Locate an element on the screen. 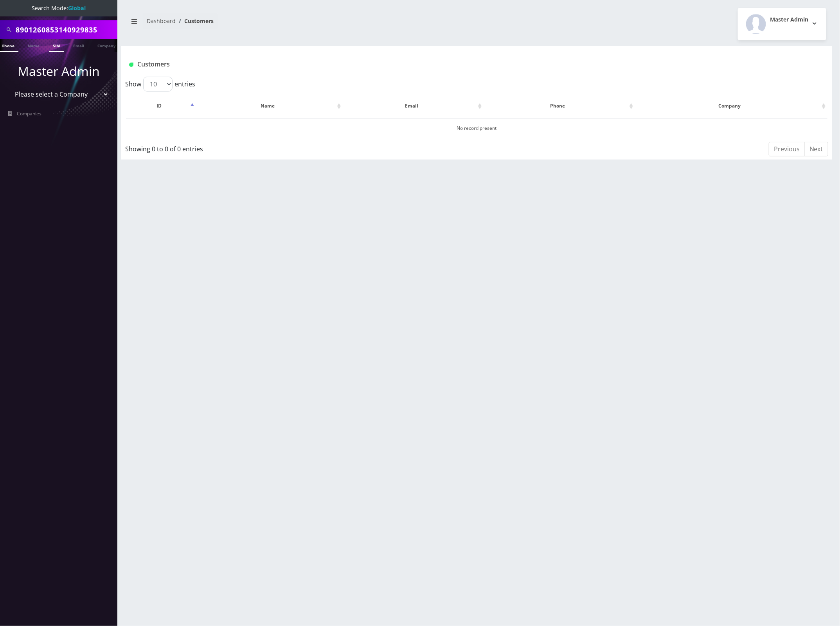 Image resolution: width=840 pixels, height=626 pixels. h1: Customers is located at coordinates (418, 64).